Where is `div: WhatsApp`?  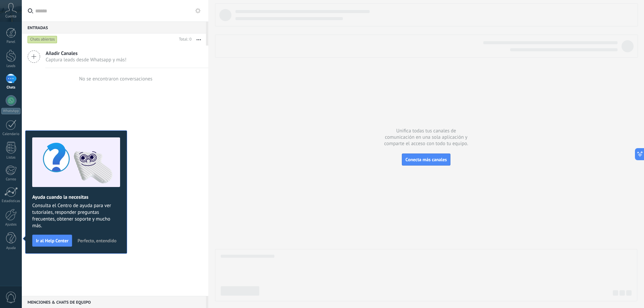
div: WhatsApp is located at coordinates (11, 111).